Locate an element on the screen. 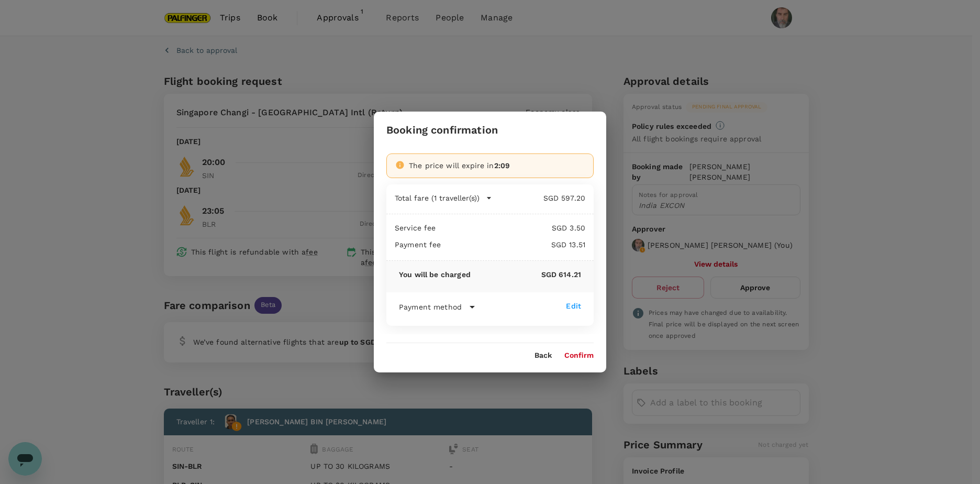  p: Payment fee is located at coordinates (417, 245).